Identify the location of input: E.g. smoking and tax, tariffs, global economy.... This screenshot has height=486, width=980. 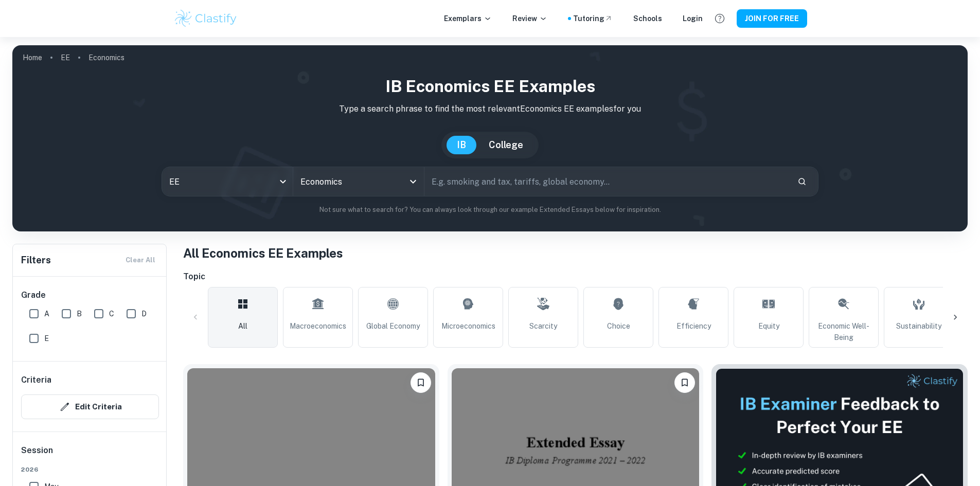
(607, 182).